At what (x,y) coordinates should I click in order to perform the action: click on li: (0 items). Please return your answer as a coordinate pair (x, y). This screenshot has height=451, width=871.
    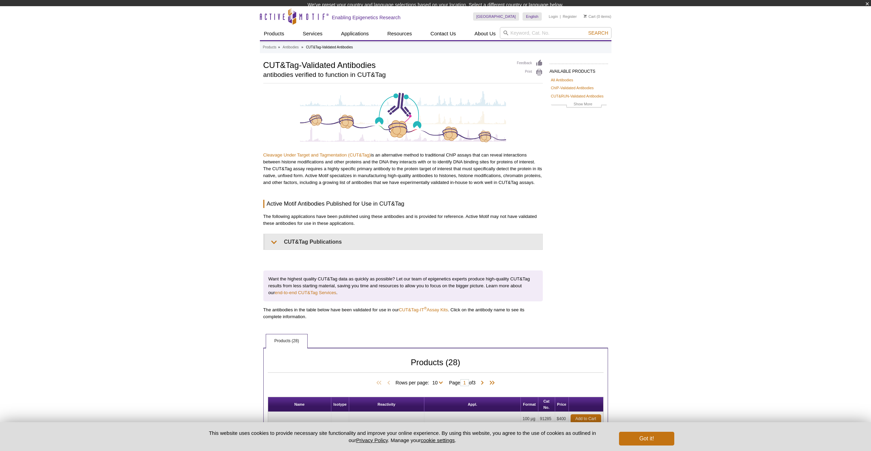
    Looking at the image, I should click on (597, 16).